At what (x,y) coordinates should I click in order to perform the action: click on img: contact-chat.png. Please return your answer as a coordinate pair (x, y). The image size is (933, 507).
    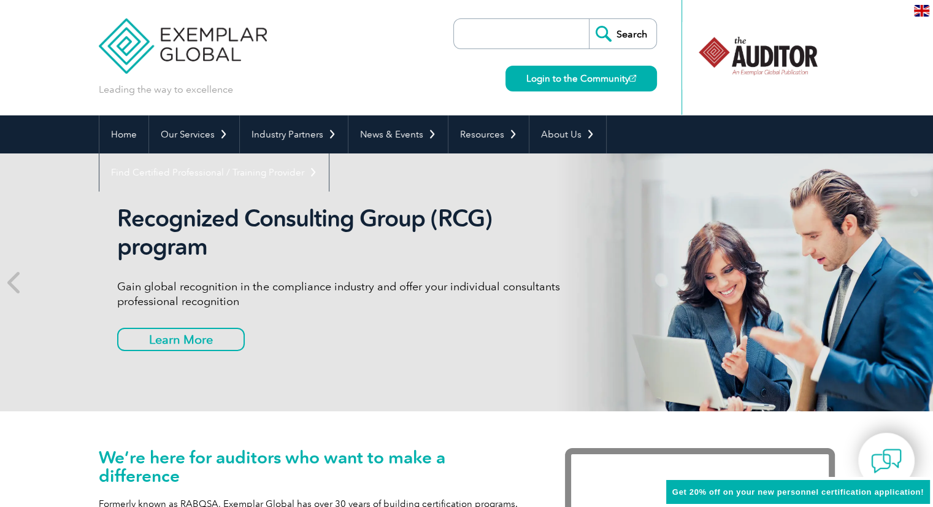
    Looking at the image, I should click on (887, 461).